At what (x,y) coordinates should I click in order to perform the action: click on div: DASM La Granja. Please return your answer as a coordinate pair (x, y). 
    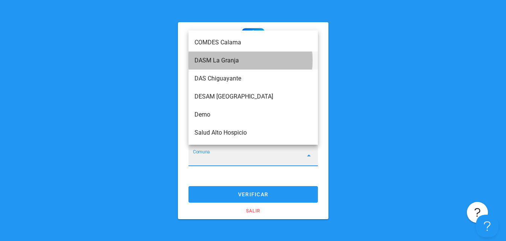
    Looking at the image, I should click on (253, 60).